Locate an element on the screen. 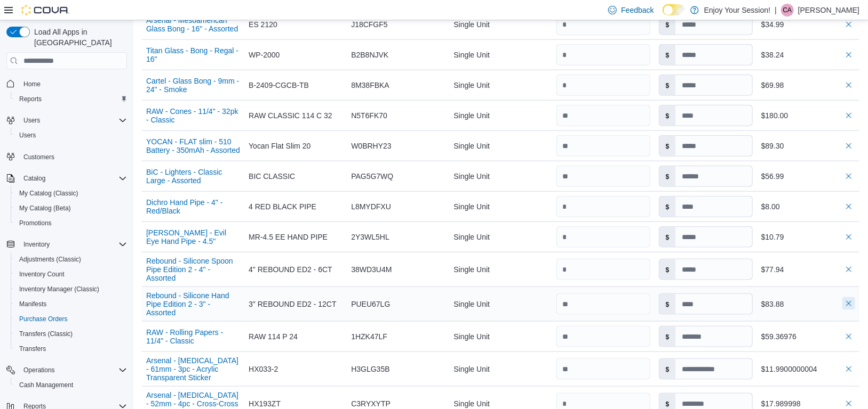 The image size is (868, 409). button: BiC - Lighters - Classic Large - Assorted is located at coordinates (193, 177).